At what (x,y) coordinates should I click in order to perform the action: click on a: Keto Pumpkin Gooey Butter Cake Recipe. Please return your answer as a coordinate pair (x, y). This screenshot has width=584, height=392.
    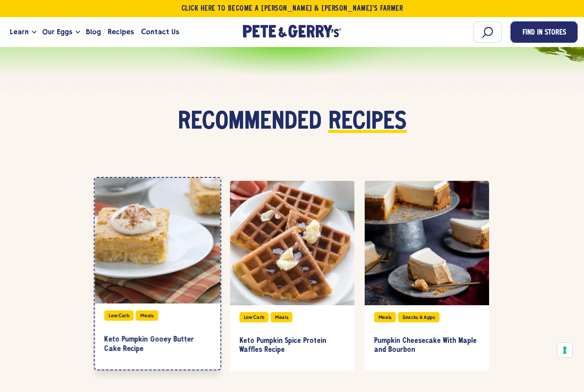
    Looking at the image, I should click on (157, 344).